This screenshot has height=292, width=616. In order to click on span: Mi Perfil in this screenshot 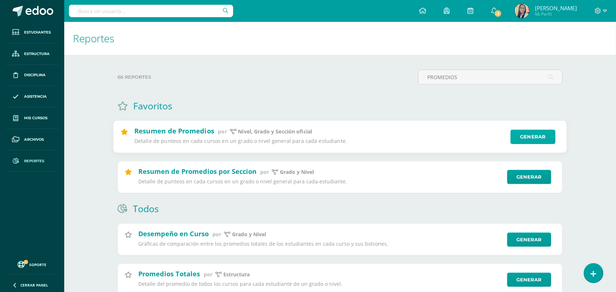, I will do `click(555, 14)`.